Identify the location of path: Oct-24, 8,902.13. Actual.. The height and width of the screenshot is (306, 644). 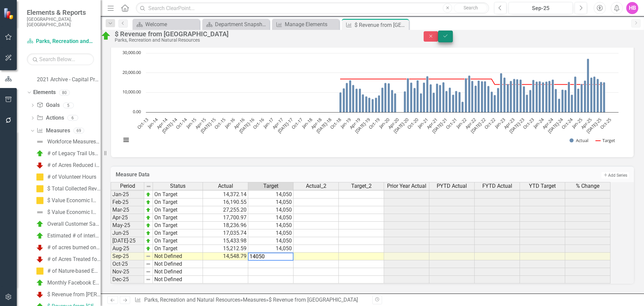
(572, 103).